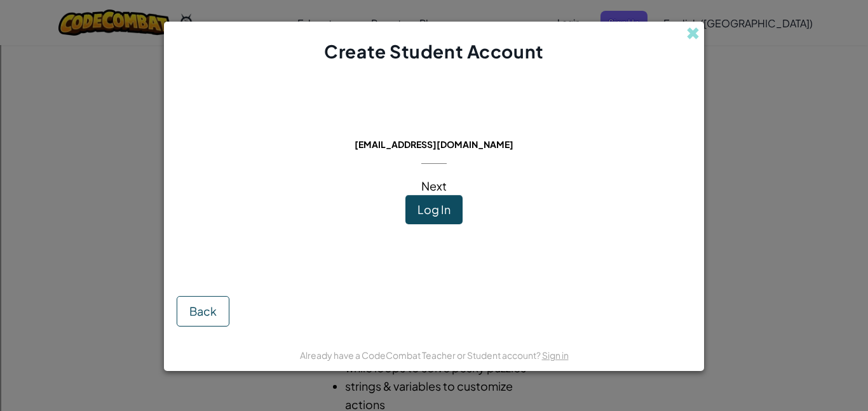 Image resolution: width=868 pixels, height=411 pixels. What do you see at coordinates (434, 47) in the screenshot?
I see `div: Sort New > Old` at bounding box center [434, 47].